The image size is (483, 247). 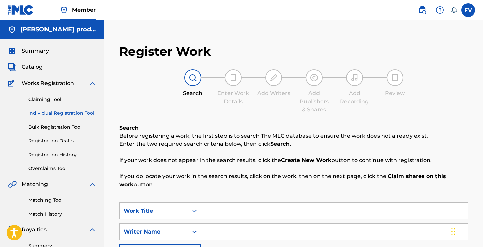 I want to click on div: Chat Widget, so click(x=466, y=230).